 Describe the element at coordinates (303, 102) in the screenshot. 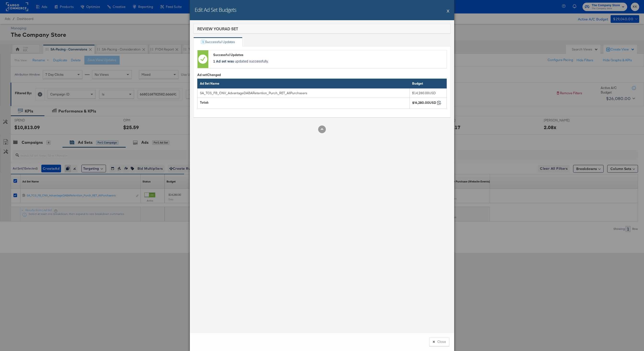

I see `div: Total:` at that location.